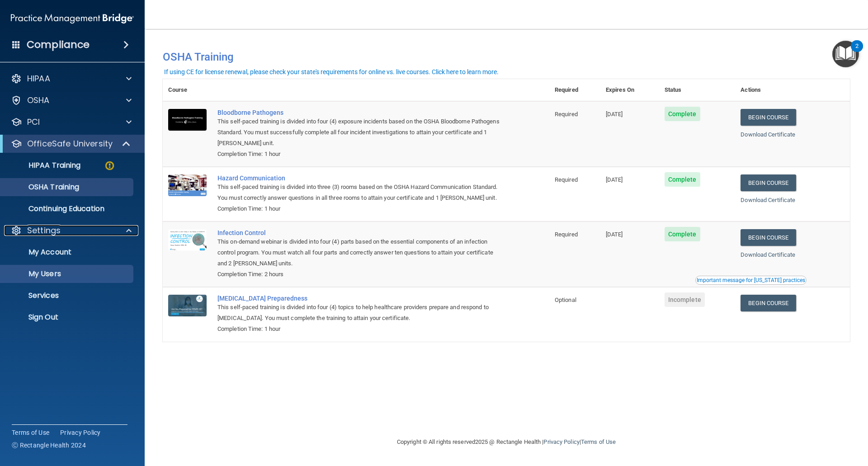 This screenshot has height=466, width=868. I want to click on p: HIPAA, so click(38, 79).